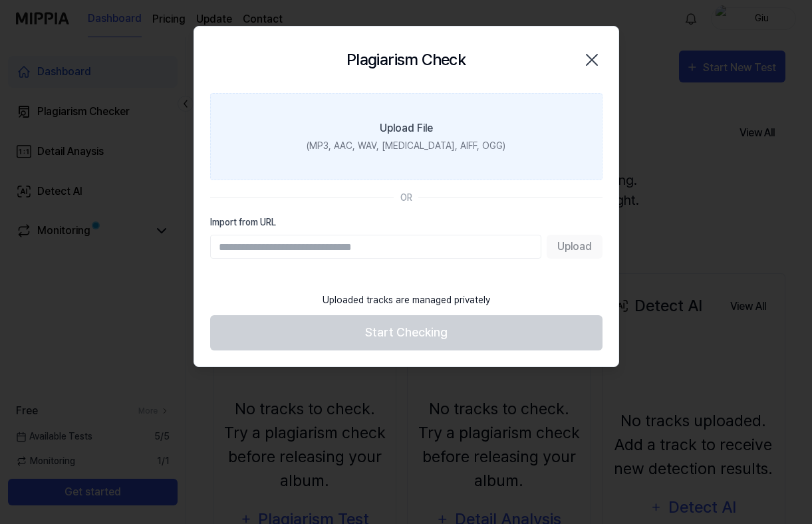 This screenshot has width=812, height=524. Describe the element at coordinates (406, 60) in the screenshot. I see `h2: Plagiarism Check` at that location.